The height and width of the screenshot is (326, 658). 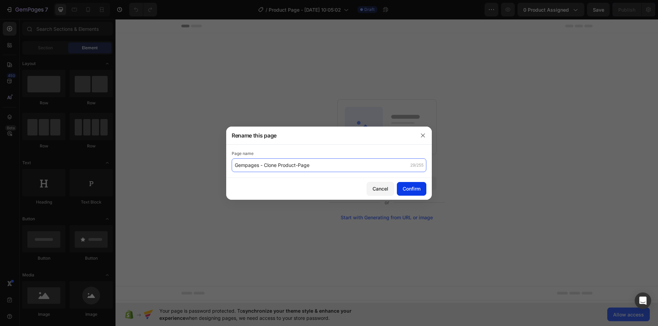 I want to click on button: Cancel, so click(x=380, y=189).